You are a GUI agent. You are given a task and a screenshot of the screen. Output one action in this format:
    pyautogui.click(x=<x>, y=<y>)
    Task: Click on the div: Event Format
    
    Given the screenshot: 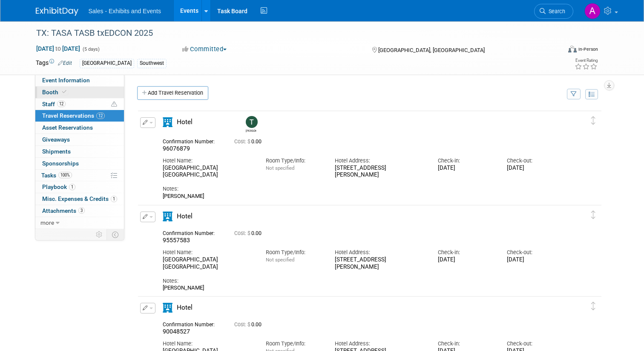 What is the action you would take?
    pyautogui.click(x=557, y=51)
    